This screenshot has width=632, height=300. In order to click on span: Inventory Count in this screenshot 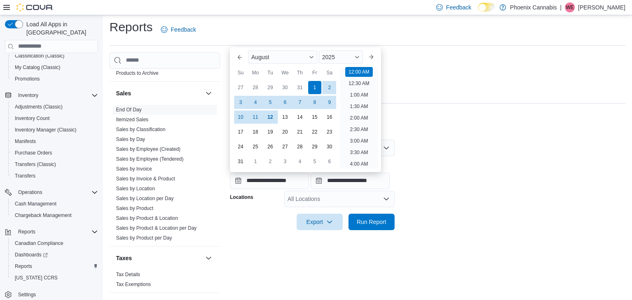, I will do `click(55, 119)`.